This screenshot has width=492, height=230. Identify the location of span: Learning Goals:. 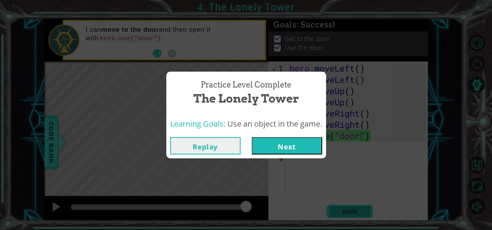
(198, 123).